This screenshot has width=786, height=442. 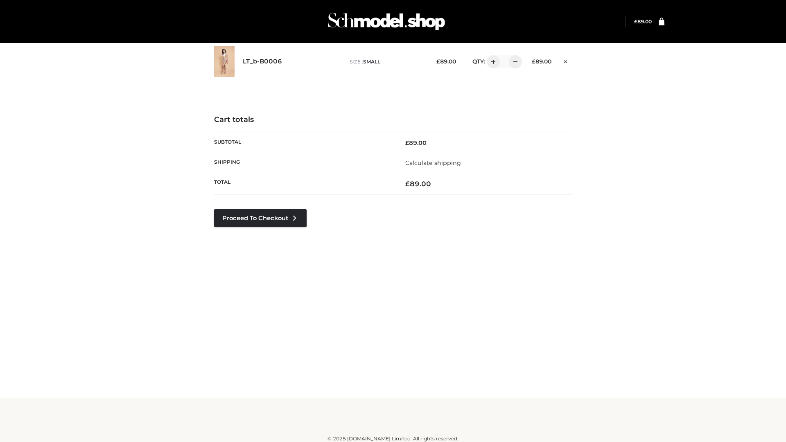 I want to click on img: Schmodel Admin 964, so click(x=387, y=21).